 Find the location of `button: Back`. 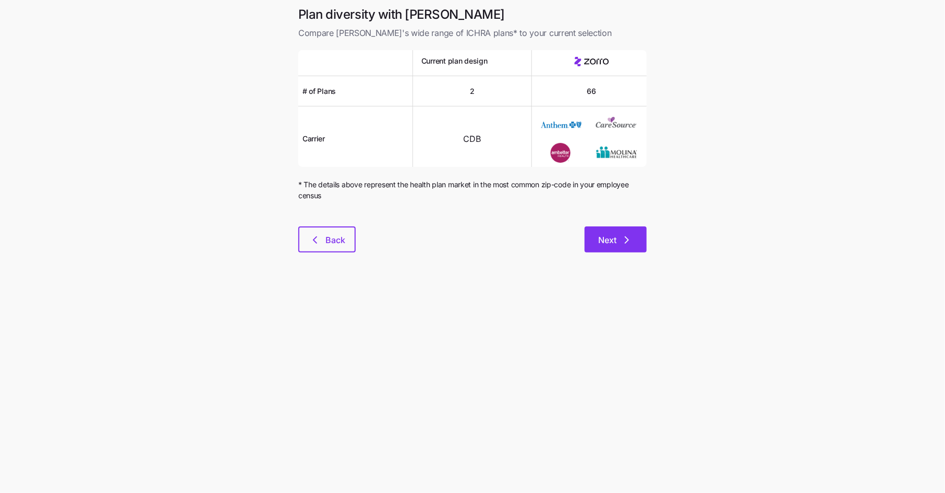

button: Back is located at coordinates (327, 239).